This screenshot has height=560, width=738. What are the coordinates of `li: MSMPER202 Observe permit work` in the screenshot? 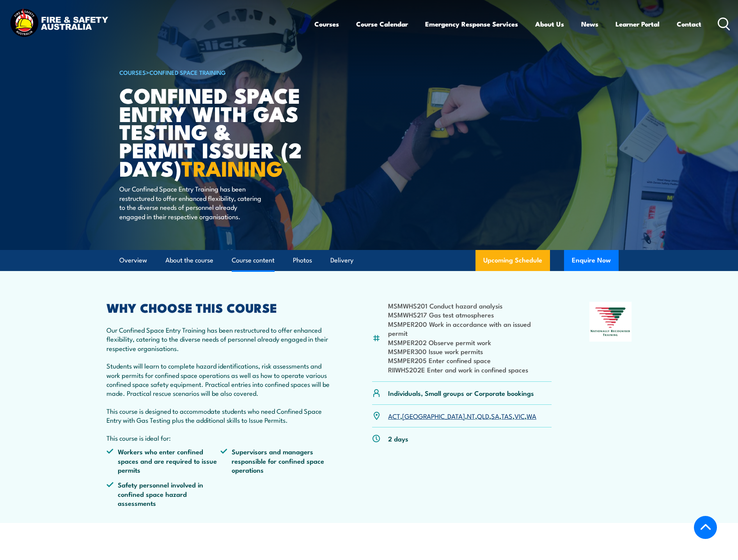 It's located at (469, 342).